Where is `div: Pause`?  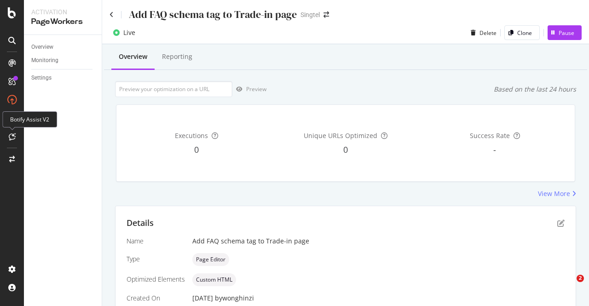
div: Pause is located at coordinates (567, 33).